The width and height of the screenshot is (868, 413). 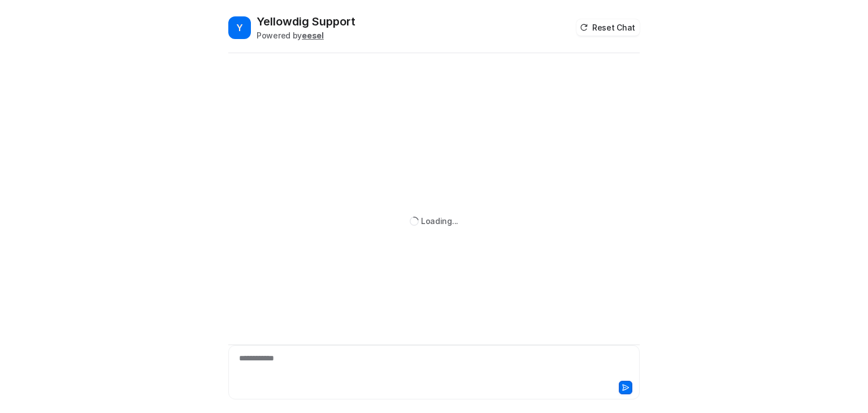 What do you see at coordinates (306, 35) in the screenshot?
I see `div: Powered by` at bounding box center [306, 35].